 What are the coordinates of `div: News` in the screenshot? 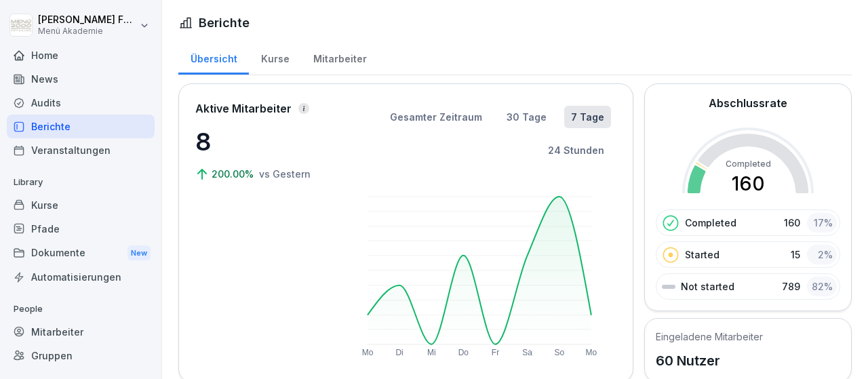 It's located at (80, 79).